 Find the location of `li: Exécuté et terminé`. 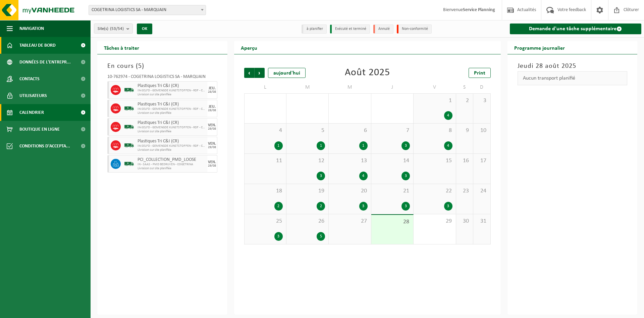

li: Exécuté et terminé is located at coordinates (350, 29).